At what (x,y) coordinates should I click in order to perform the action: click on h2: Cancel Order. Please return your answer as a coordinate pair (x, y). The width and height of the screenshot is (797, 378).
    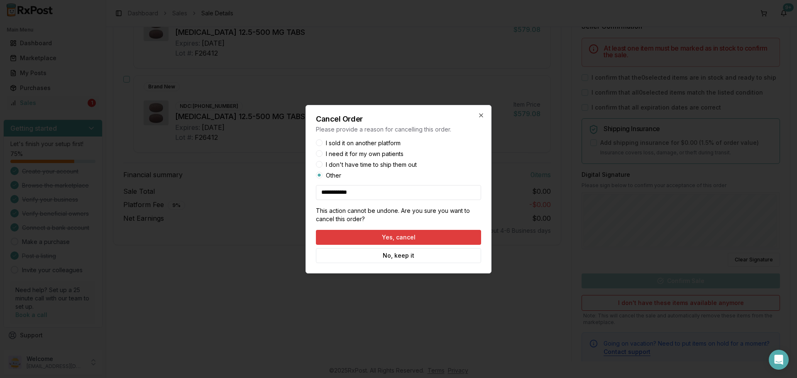
    Looking at the image, I should click on (398, 119).